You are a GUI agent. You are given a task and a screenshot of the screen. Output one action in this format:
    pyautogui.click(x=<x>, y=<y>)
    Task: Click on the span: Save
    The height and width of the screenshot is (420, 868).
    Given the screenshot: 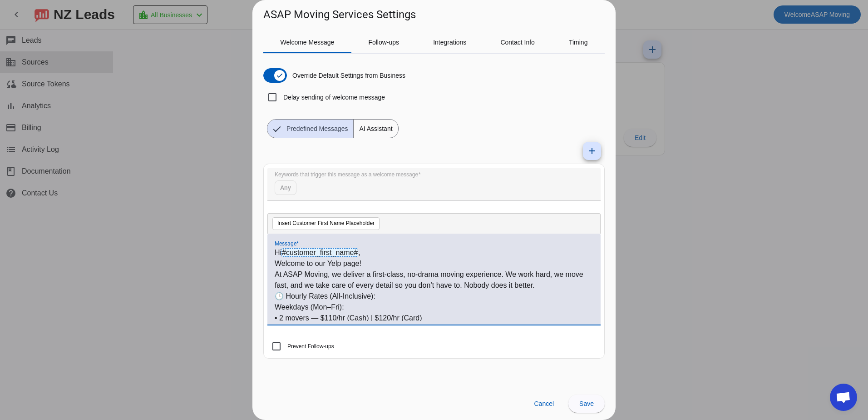 What is the action you would take?
    pyautogui.click(x=586, y=404)
    